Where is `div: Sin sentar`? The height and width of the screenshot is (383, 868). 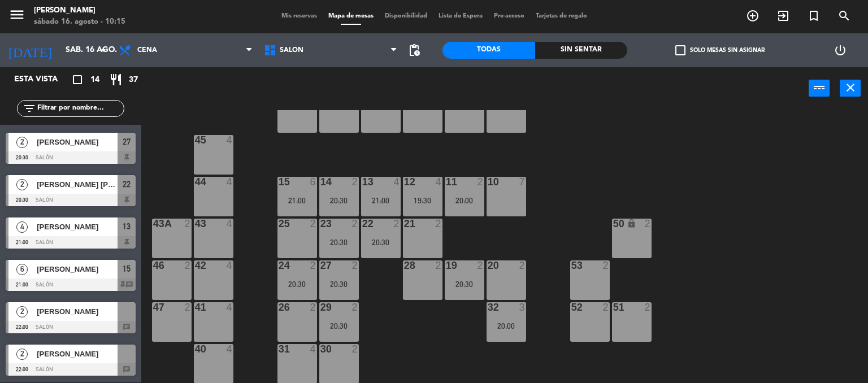 div: Sin sentar is located at coordinates (581, 50).